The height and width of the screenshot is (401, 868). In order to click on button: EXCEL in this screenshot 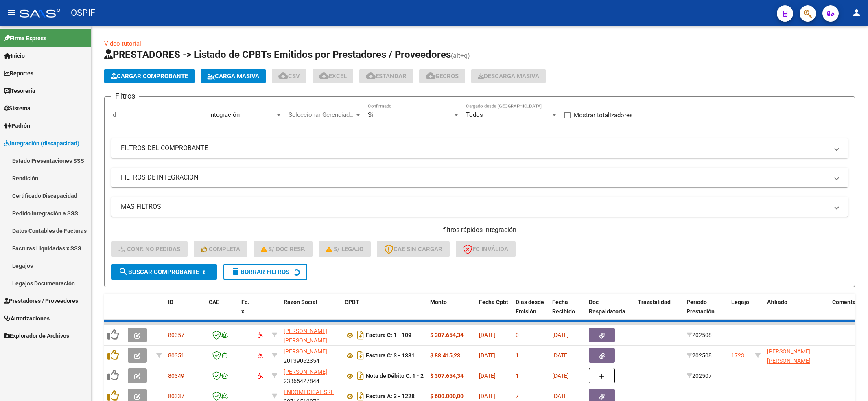, I will do `click(333, 76)`.